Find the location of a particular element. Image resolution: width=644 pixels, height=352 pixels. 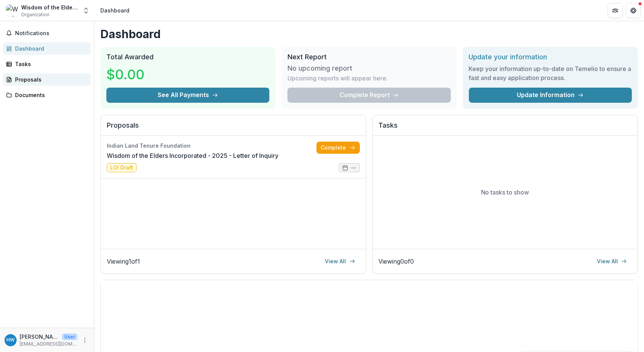

img: Wisdom of the Elders Incorporated is located at coordinates (12, 11).